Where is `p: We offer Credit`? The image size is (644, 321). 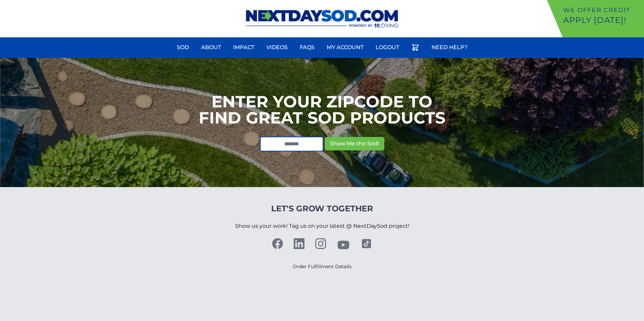
p: We offer Credit is located at coordinates (602, 10).